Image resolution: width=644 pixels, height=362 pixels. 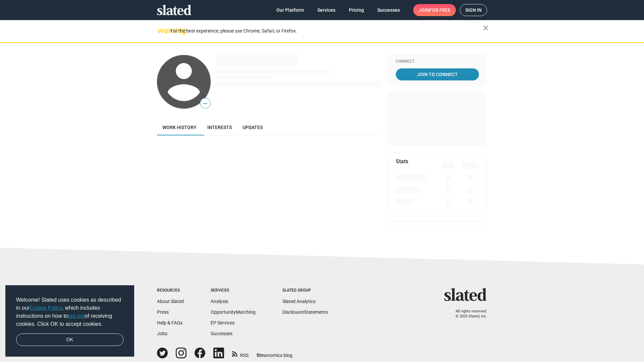 What do you see at coordinates (161, 30) in the screenshot?
I see `mat-icon: warning` at bounding box center [161, 30].